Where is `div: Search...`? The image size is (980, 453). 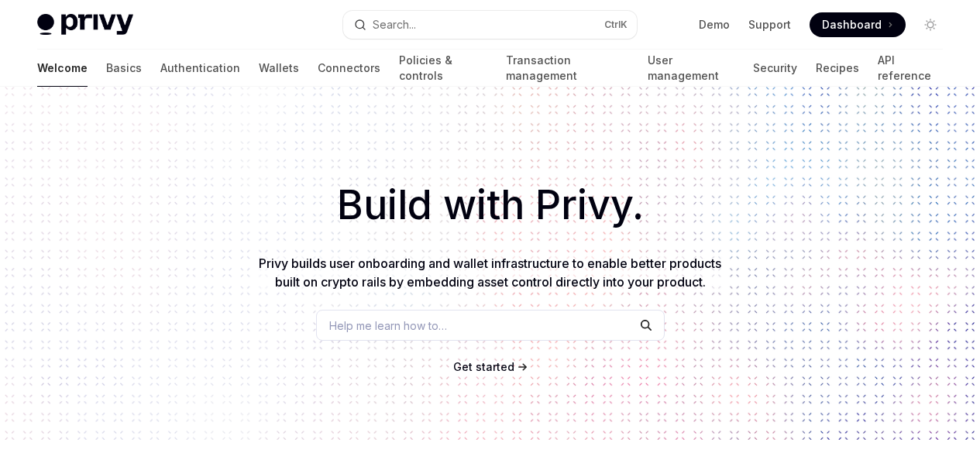
div: Search... is located at coordinates (395, 25).